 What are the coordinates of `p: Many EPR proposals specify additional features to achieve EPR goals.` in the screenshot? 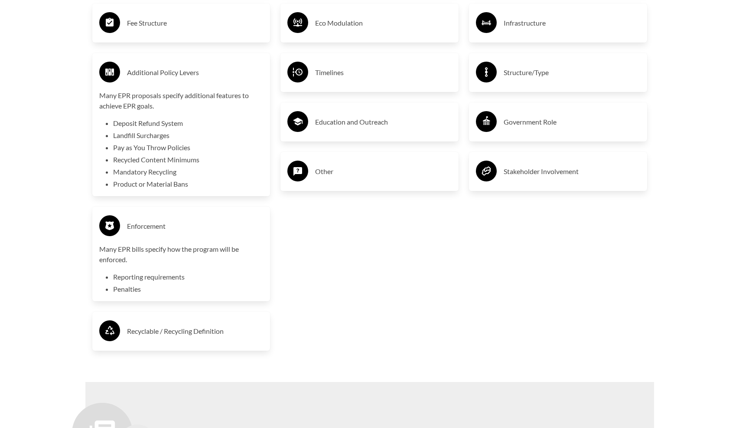 It's located at (181, 101).